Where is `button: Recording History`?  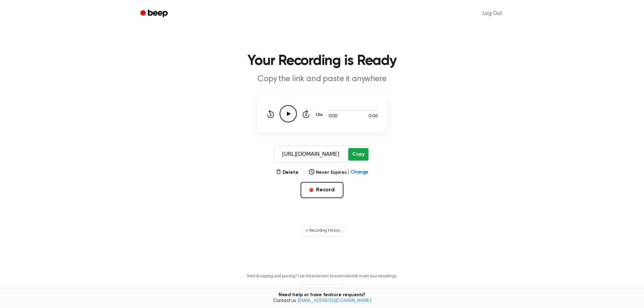 button: Recording History is located at coordinates (322, 231).